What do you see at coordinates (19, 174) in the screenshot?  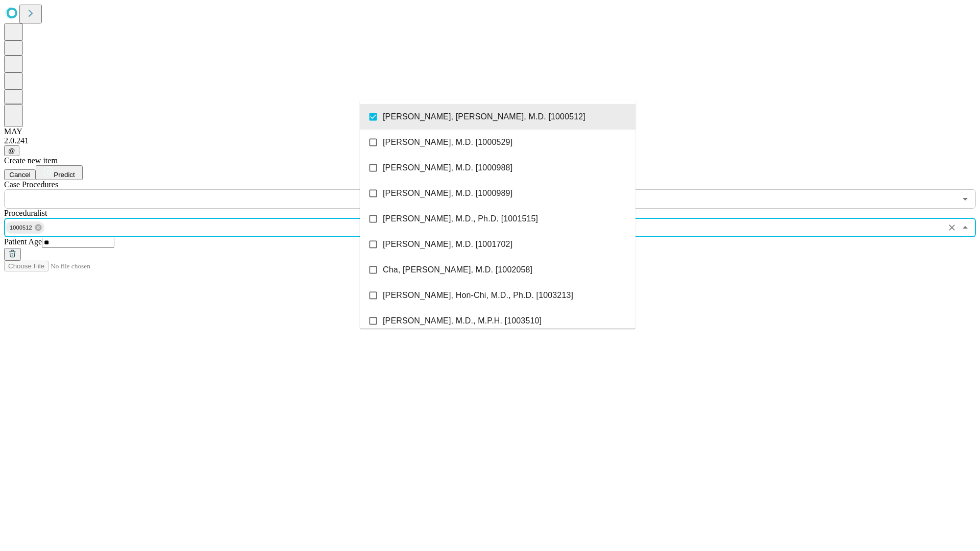 I see `button: Cancel` at bounding box center [19, 174].